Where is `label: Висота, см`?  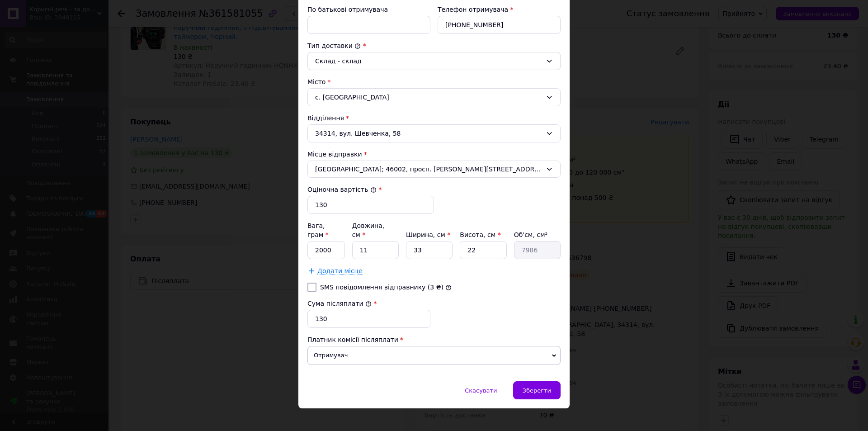
label: Висота, см is located at coordinates (480, 234).